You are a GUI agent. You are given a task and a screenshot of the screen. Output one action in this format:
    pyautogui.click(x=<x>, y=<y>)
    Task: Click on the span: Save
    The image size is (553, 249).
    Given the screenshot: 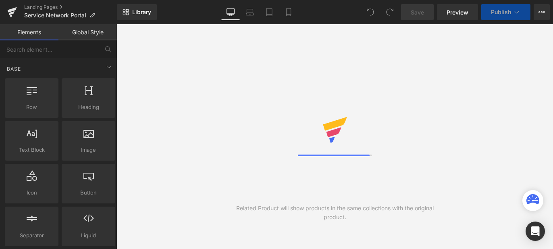 What is the action you would take?
    pyautogui.click(x=417, y=12)
    